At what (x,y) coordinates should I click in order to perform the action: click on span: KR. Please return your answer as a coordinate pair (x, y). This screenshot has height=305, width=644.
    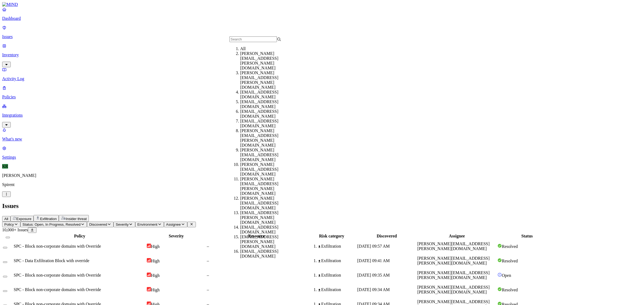
    Looking at the image, I should click on (5, 166).